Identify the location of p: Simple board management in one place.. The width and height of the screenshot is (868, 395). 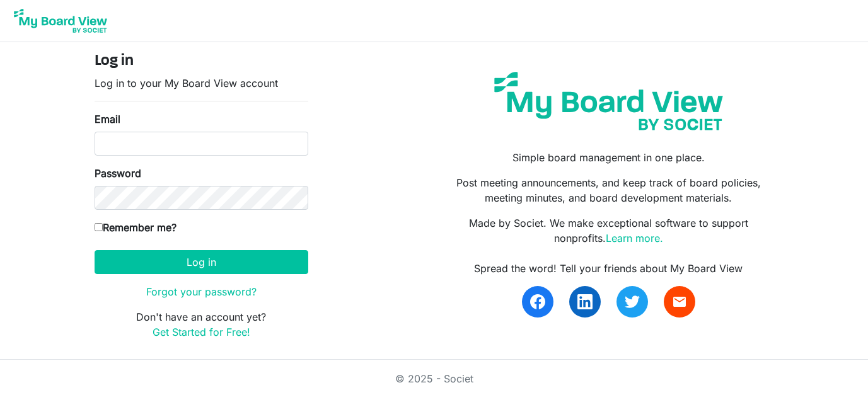
(608, 158).